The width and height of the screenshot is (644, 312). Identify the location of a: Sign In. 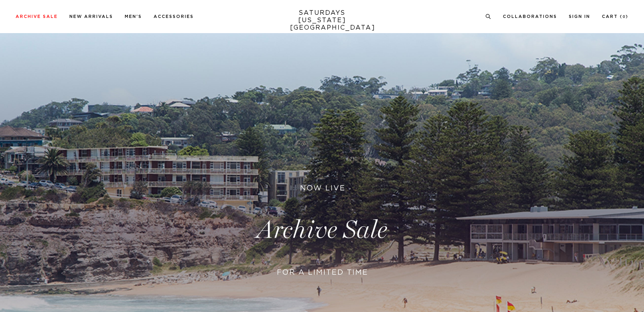
(579, 16).